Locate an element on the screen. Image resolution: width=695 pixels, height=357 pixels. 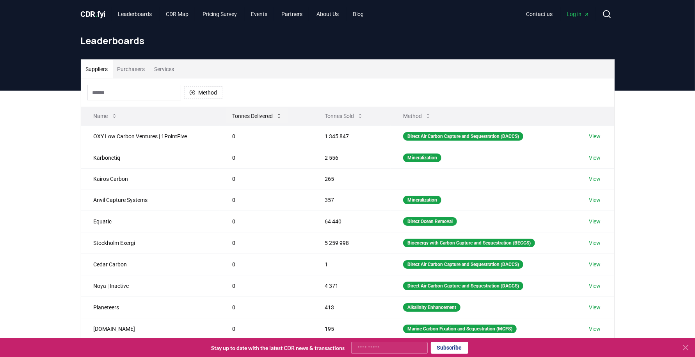
td: 64 440 is located at coordinates (351, 221).